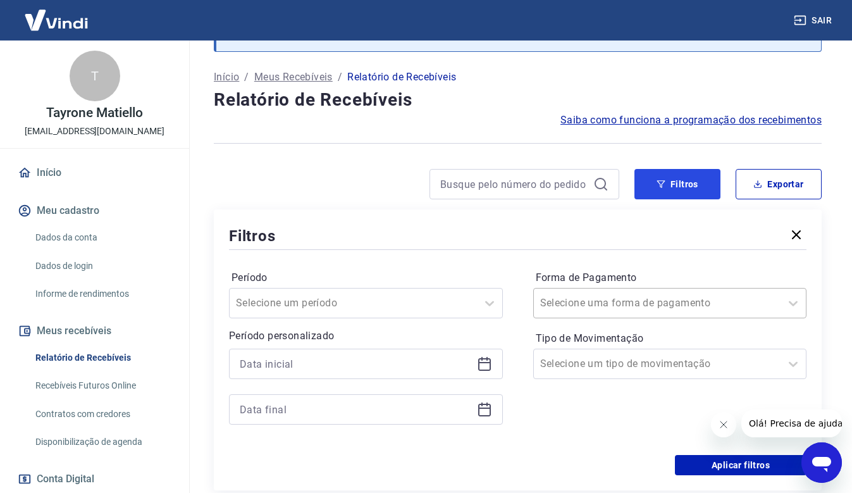  What do you see at coordinates (294, 77) in the screenshot?
I see `p: Meus Recebíveis` at bounding box center [294, 77].